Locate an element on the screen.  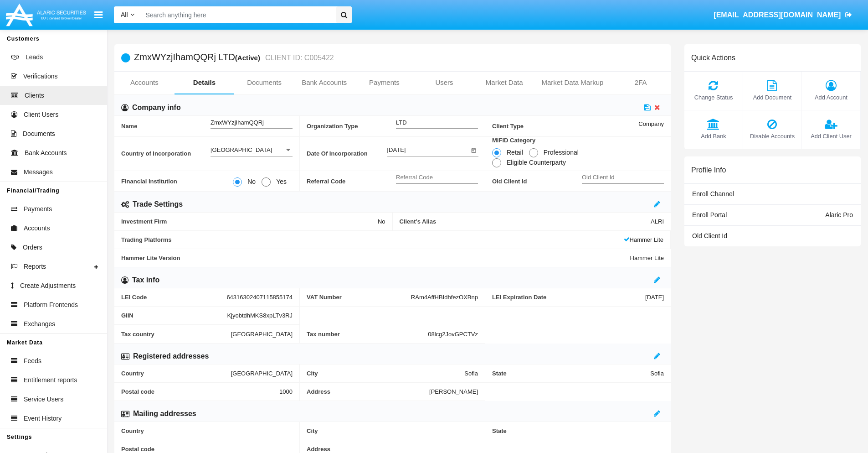
a: Payments is located at coordinates (384, 83).